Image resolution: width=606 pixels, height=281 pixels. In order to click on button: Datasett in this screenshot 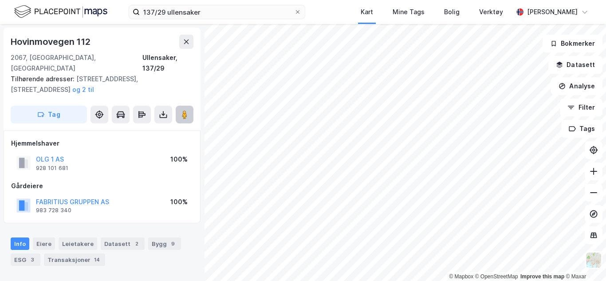, I will do `click(575, 65)`.